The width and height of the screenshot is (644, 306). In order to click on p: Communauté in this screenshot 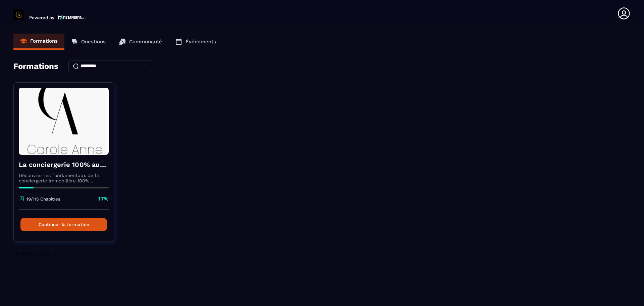, I will do `click(145, 42)`.